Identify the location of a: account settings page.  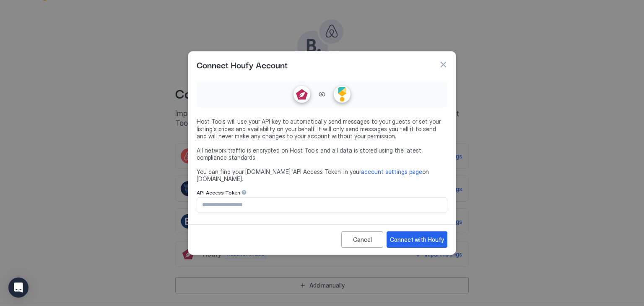
(392, 172).